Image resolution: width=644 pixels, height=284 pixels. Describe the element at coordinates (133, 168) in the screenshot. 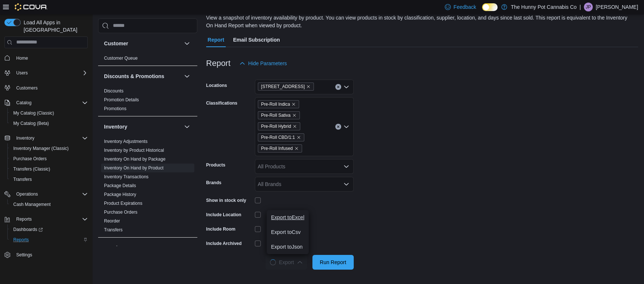

I see `span: Inventory On Hand by Product` at that location.